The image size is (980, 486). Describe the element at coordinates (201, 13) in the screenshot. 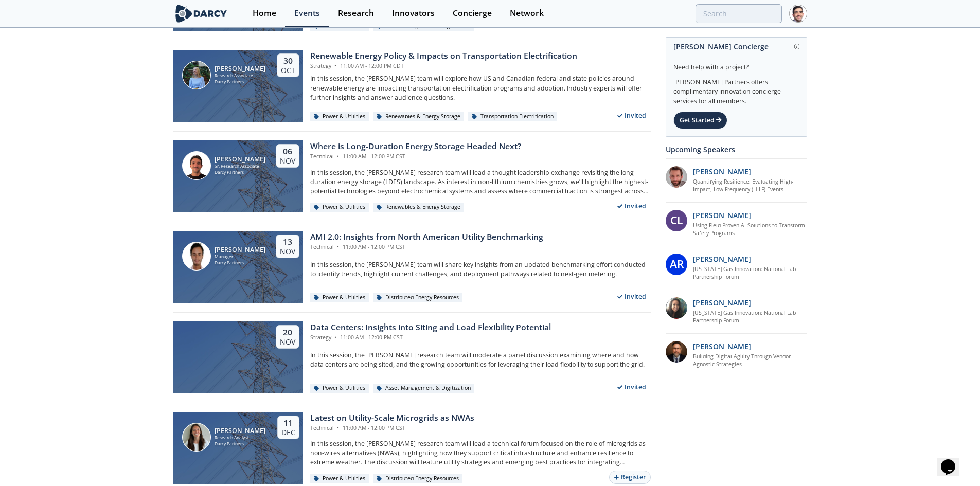

I see `img: logo-wide.svg` at that location.